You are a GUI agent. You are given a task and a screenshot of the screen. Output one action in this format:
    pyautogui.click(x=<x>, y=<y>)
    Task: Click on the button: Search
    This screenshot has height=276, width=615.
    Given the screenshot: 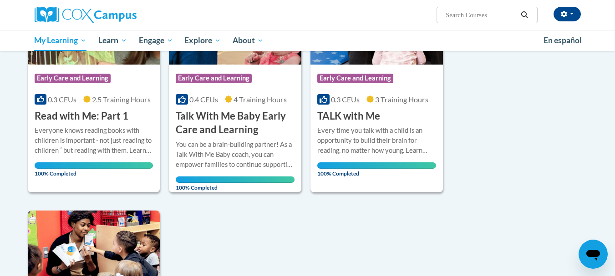 What is the action you would take?
    pyautogui.click(x=525, y=15)
    